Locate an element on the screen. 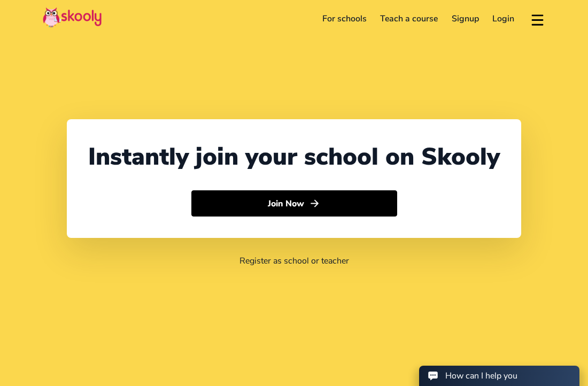 This screenshot has width=588, height=386. a: For schools is located at coordinates (344, 19).